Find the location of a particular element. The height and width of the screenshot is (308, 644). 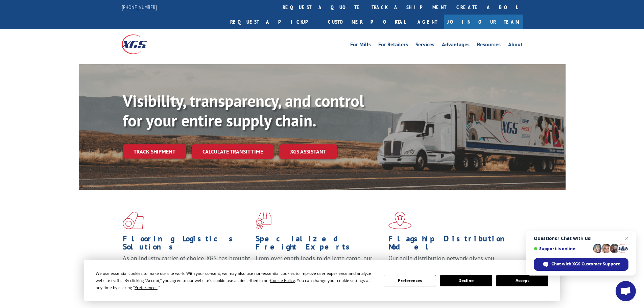

span: Preferences is located at coordinates (146, 287).